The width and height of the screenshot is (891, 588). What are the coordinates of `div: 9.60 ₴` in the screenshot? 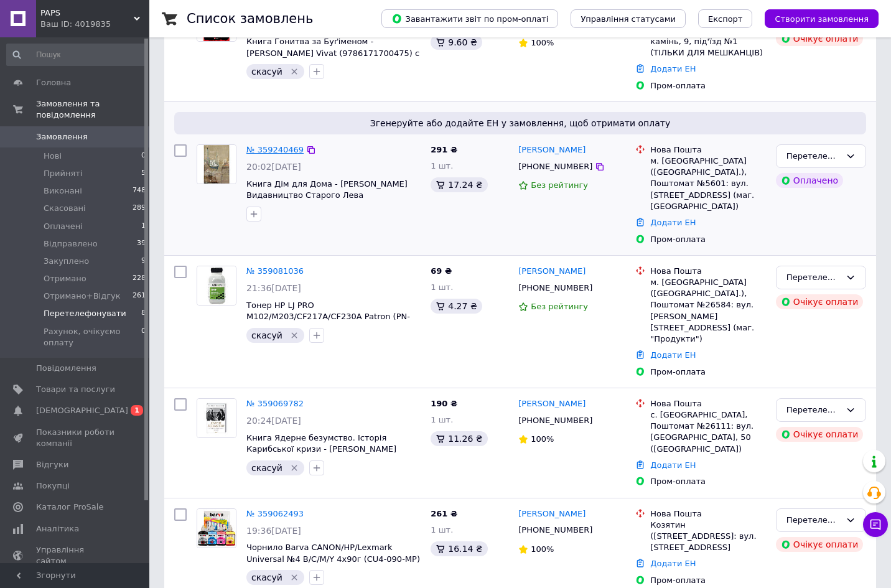 It's located at (456, 42).